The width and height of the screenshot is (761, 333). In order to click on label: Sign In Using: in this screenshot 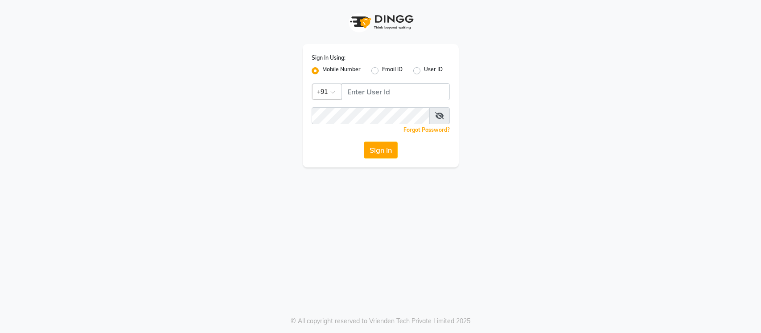, I will do `click(328, 58)`.